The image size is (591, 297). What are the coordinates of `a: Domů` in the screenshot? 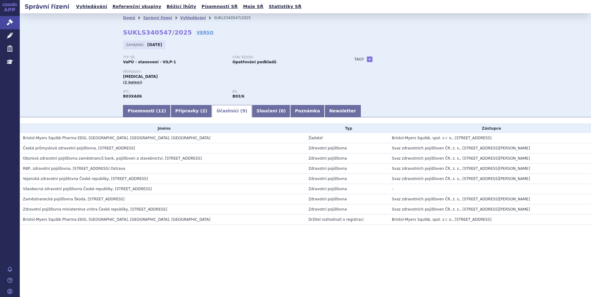 It's located at (129, 18).